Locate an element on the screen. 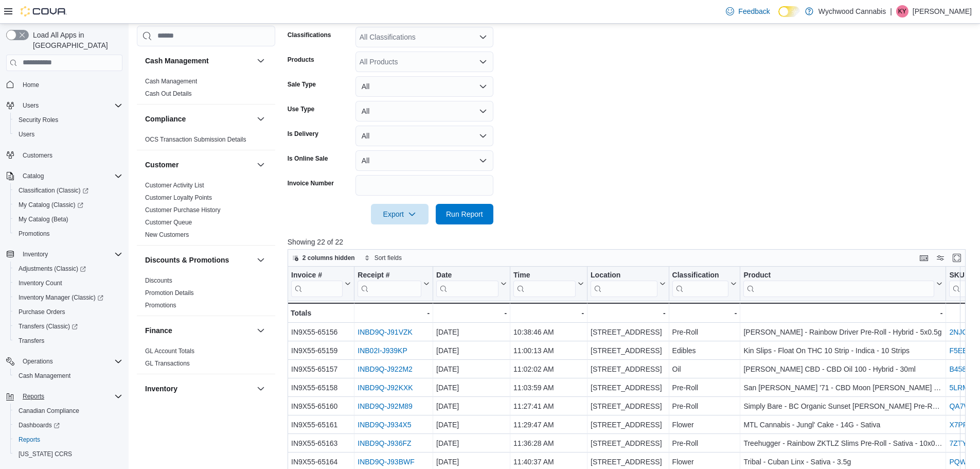 Image resolution: width=980 pixels, height=469 pixels. label: Sale Type is located at coordinates (301, 85).